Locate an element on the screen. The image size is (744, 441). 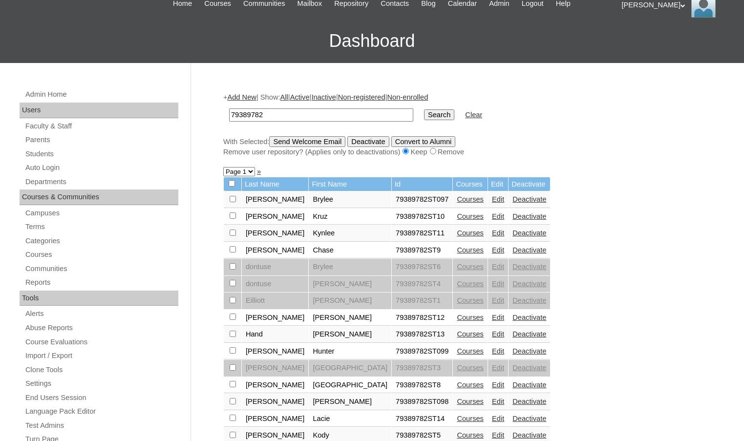
a: End Users Session is located at coordinates (101, 398).